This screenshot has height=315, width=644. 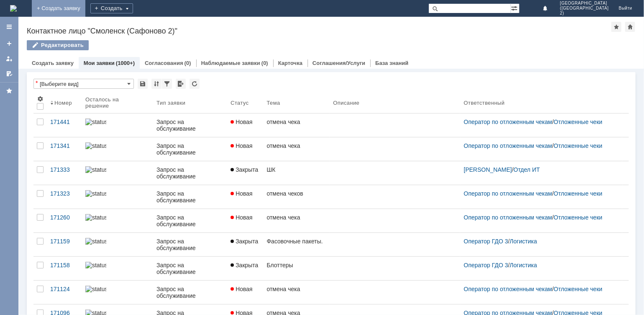 I want to click on a: Согласования, so click(x=164, y=63).